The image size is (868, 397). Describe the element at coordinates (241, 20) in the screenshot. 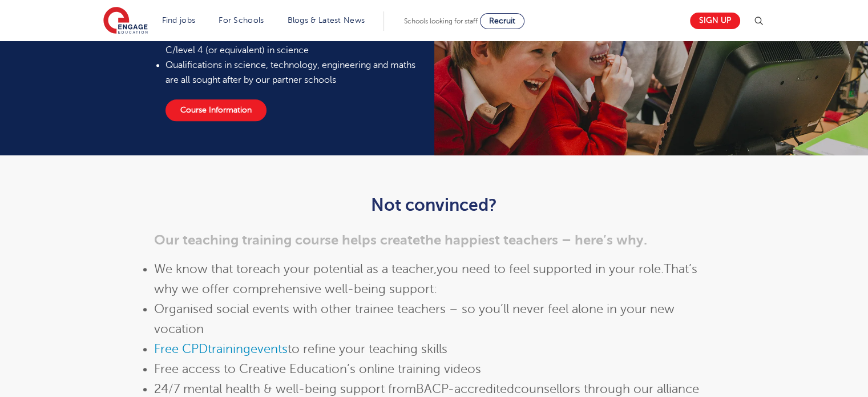

I see `a: For Schools` at that location.